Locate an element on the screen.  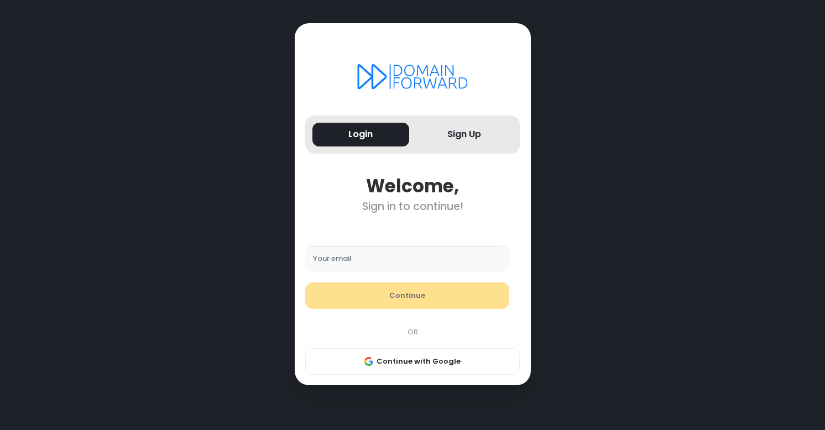
button: Sign Up is located at coordinates (464, 134).